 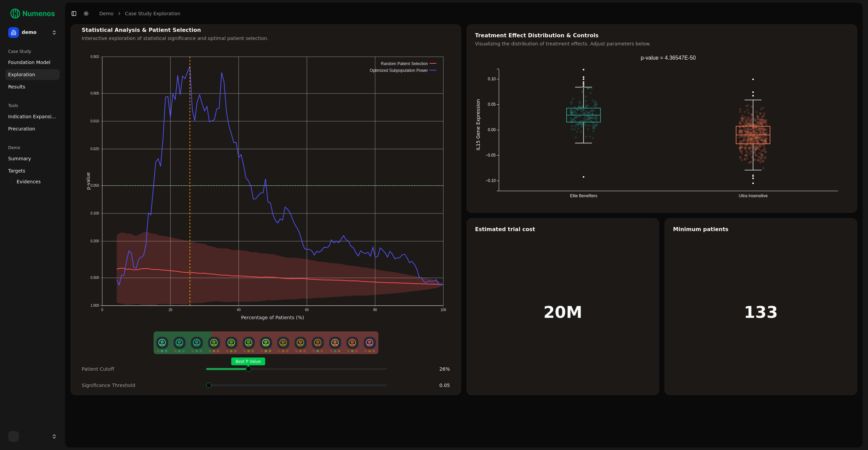 What do you see at coordinates (141, 369) in the screenshot?
I see `div: Patient Cutoff` at bounding box center [141, 369].